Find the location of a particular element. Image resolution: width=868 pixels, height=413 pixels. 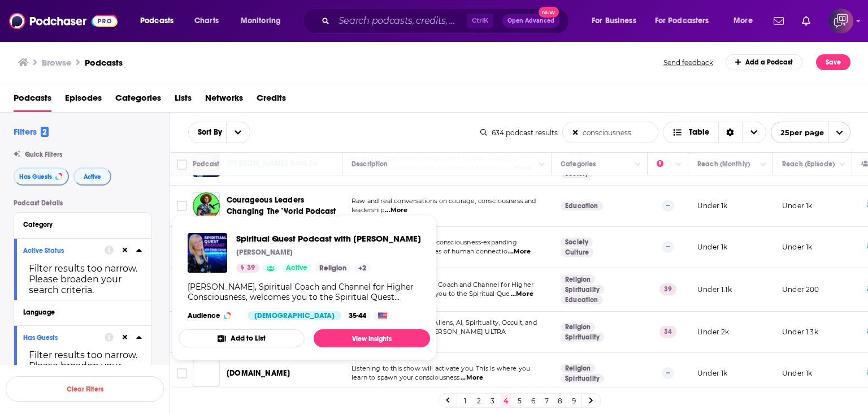

a: +2 is located at coordinates (362, 268).